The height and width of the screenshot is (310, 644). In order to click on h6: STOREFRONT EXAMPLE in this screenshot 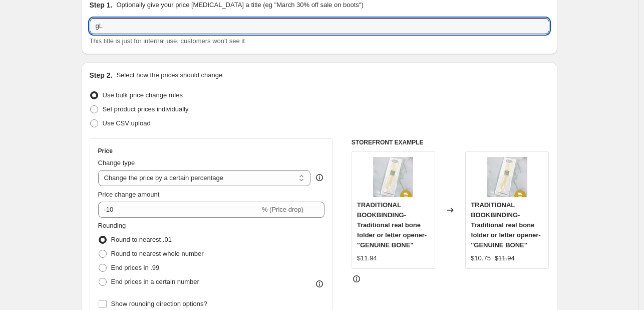, I will do `click(450, 143)`.